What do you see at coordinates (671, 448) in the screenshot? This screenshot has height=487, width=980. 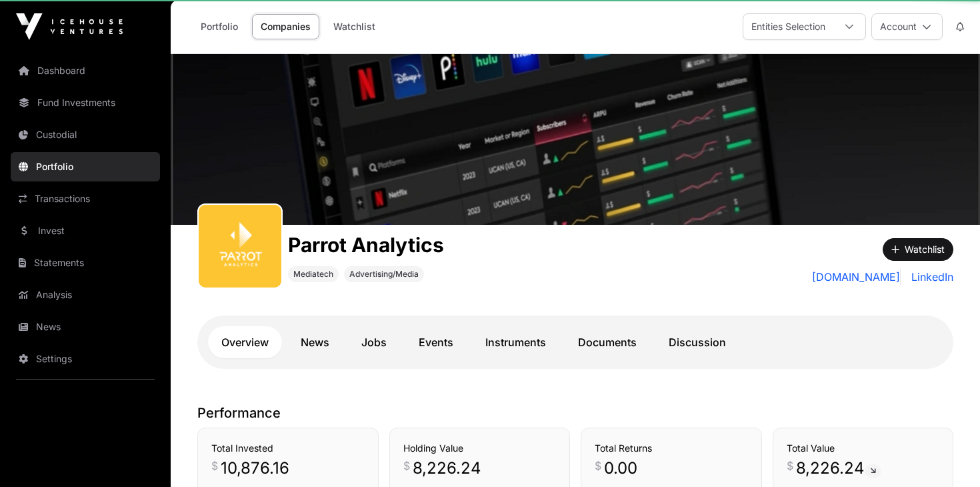 I see `h3: Total Returns` at bounding box center [671, 448].